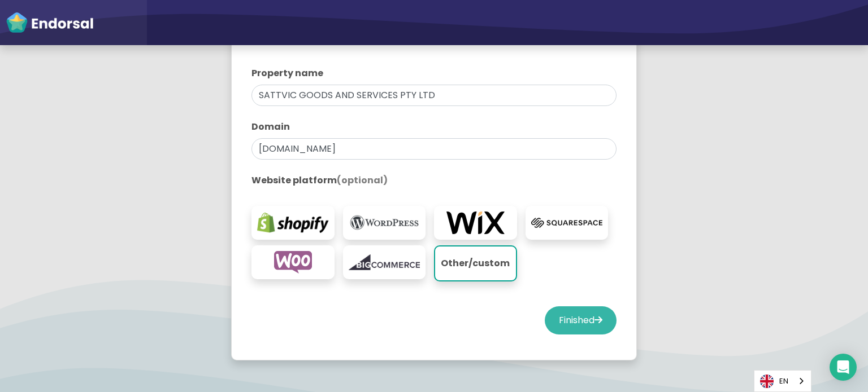 Image resolution: width=868 pixels, height=392 pixels. Describe the element at coordinates (783, 381) in the screenshot. I see `div: Language` at that location.